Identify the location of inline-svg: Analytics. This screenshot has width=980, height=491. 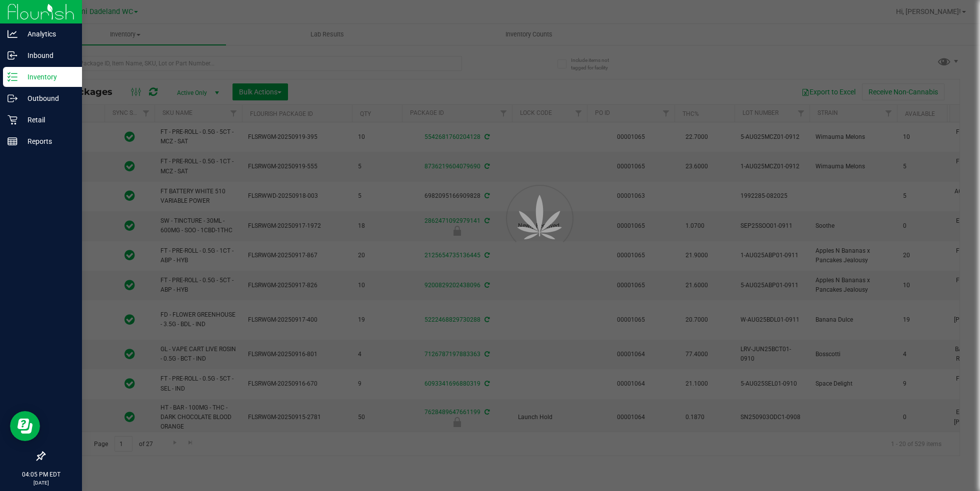
(13, 34).